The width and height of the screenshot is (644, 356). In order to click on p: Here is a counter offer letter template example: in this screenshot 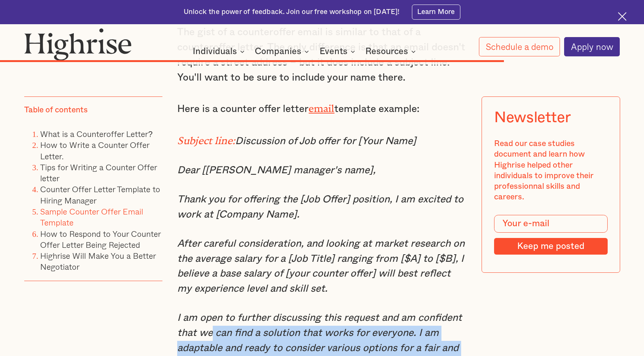, I will do `click(322, 108)`.